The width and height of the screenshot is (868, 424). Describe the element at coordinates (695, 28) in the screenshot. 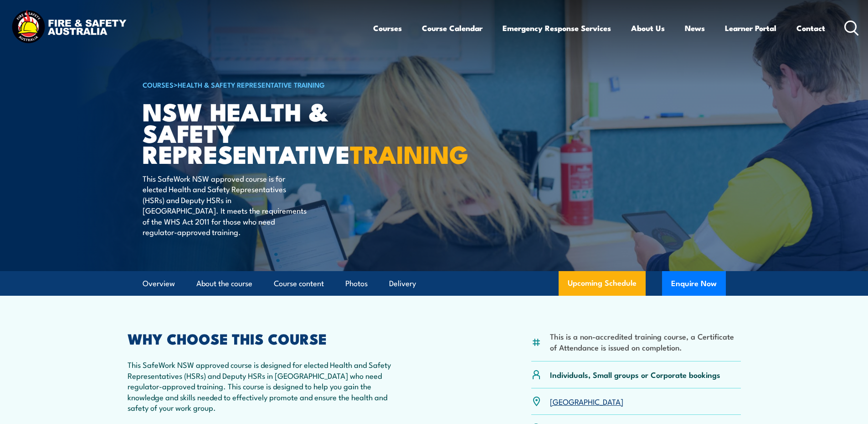

I see `a: News` at that location.